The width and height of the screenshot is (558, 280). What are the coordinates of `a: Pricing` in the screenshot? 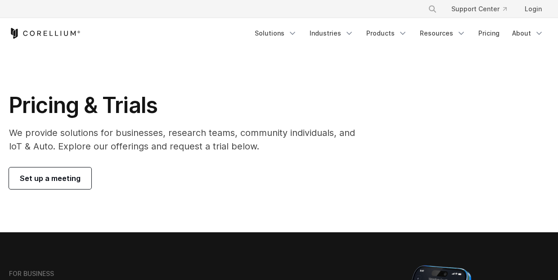 It's located at (489, 33).